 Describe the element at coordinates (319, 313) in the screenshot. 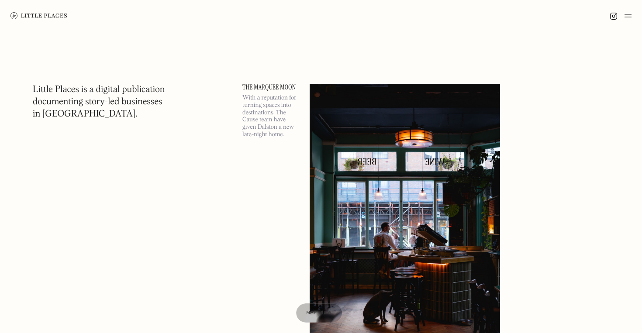

I see `span: Map view` at that location.